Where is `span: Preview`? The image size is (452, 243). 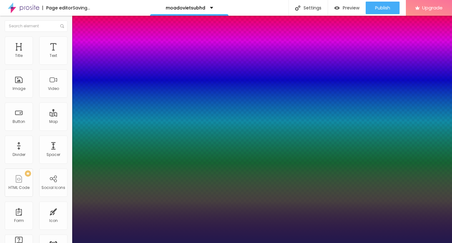 span: Preview is located at coordinates (351, 8).